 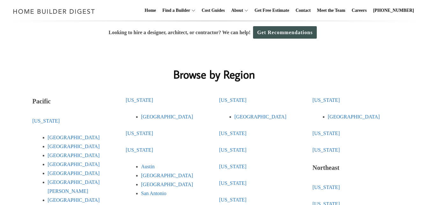 I want to click on a: Cost Guides, so click(x=213, y=11).